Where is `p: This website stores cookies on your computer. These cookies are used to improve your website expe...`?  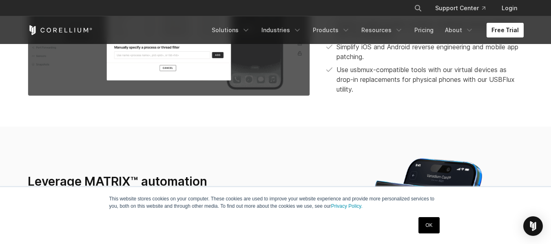 p: This website stores cookies on your computer. These cookies are used to improve your website expe... is located at coordinates (276, 203).